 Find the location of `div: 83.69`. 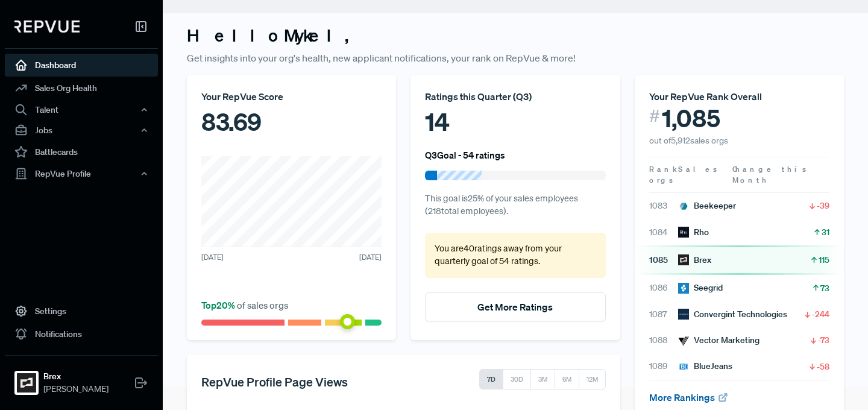

div: 83.69 is located at coordinates (292, 122).